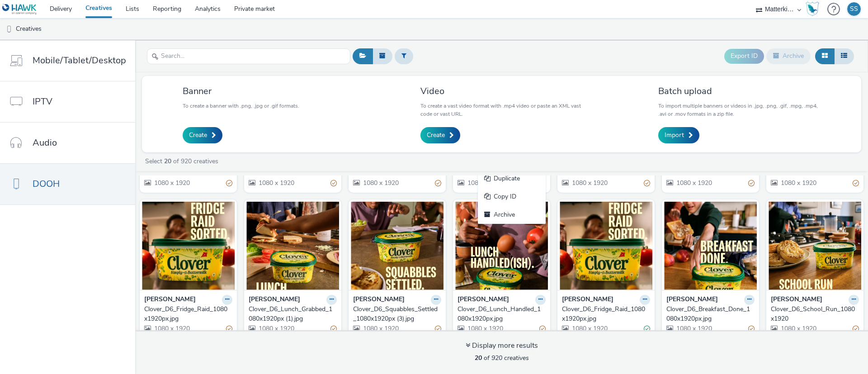 The image size is (868, 374). What do you see at coordinates (710, 314) in the screenshot?
I see `a: Clover_D6_Breakfast_Done_1080x1920px.jpg` at bounding box center [710, 314].